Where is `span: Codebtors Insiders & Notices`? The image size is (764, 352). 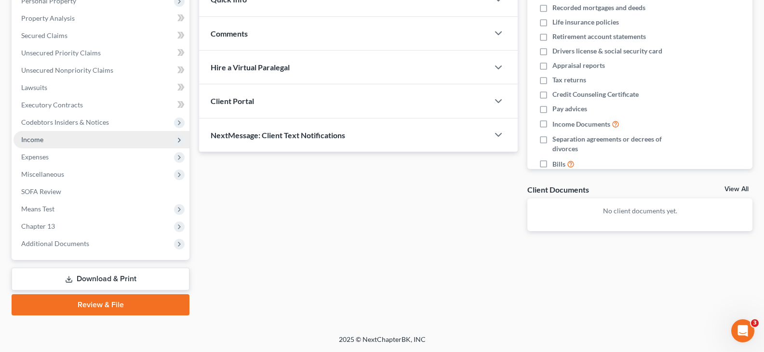
span: Codebtors Insiders & Notices is located at coordinates (65, 122).